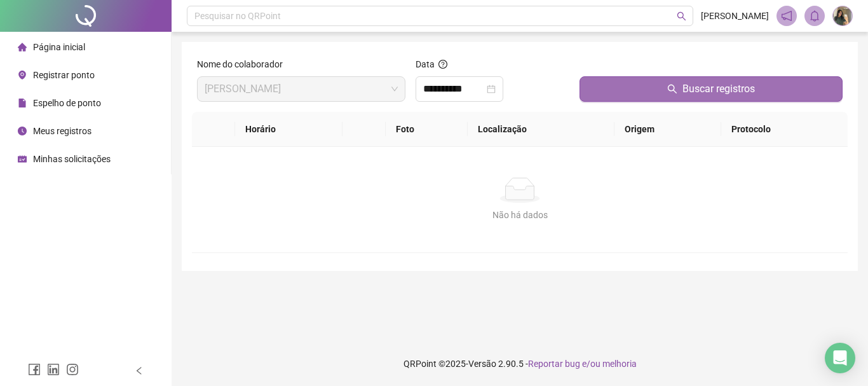 The image size is (868, 386). I want to click on th: Foto, so click(427, 129).